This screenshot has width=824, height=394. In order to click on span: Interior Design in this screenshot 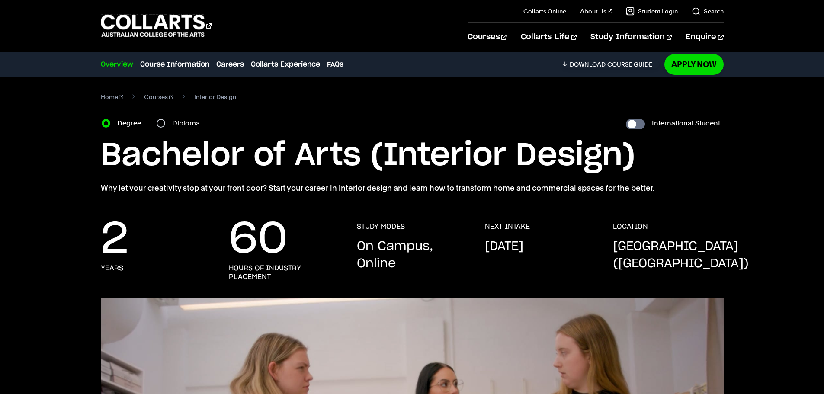, I will do `click(215, 97)`.